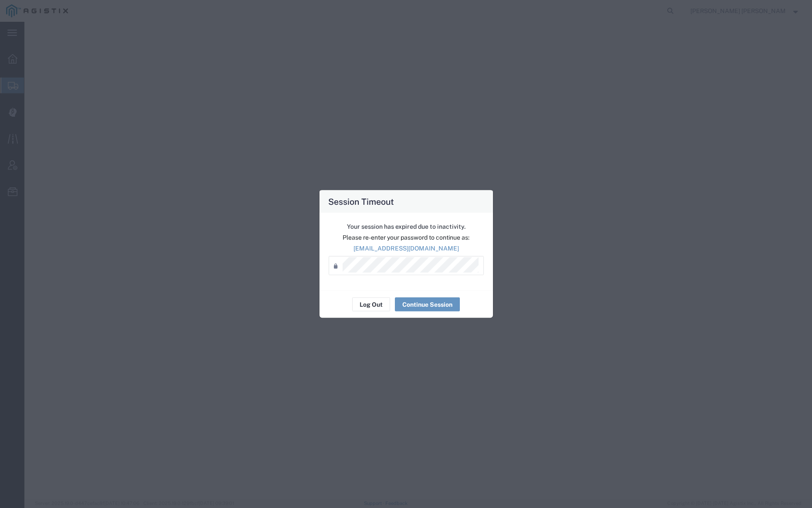 Image resolution: width=812 pixels, height=508 pixels. Describe the element at coordinates (427, 304) in the screenshot. I see `button: Continue Session` at that location.